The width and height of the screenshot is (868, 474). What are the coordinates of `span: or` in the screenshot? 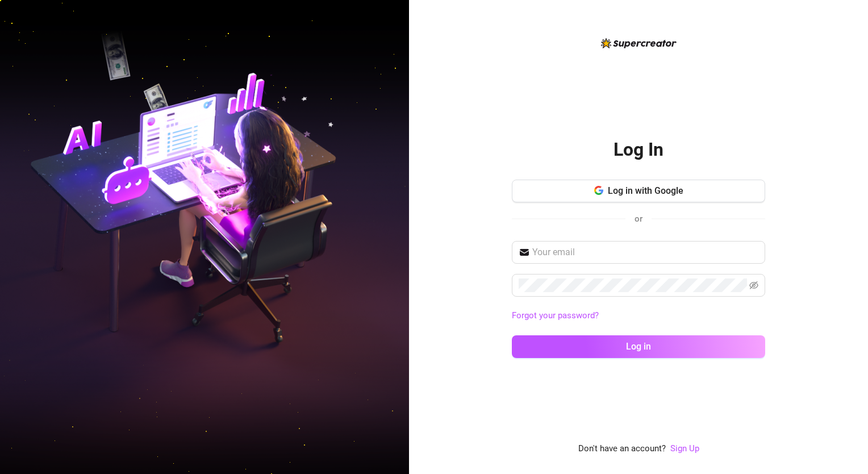 It's located at (638, 219).